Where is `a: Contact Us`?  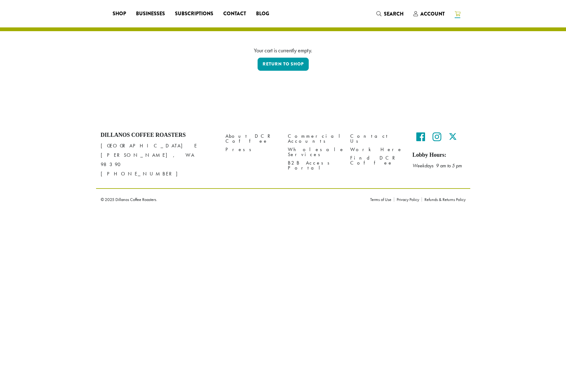
a: Contact Us is located at coordinates (377, 138).